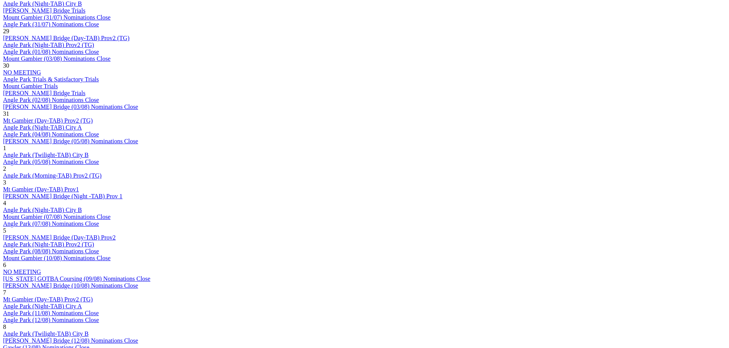 This screenshot has width=729, height=348. I want to click on a: Angle Park (31/07) Nominations Close, so click(51, 24).